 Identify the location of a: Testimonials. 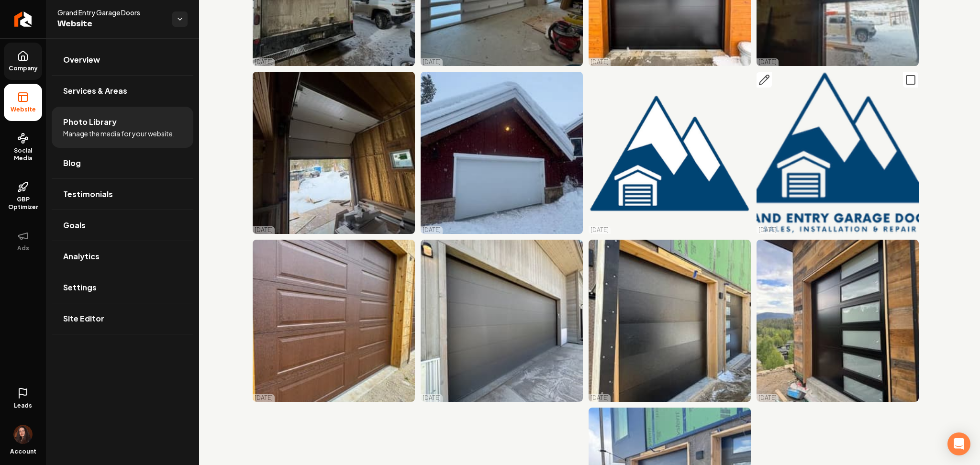
(122, 194).